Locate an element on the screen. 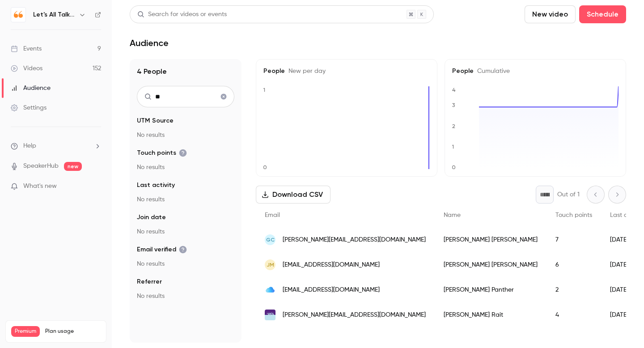 The height and width of the screenshot is (348, 644). h1: Audience is located at coordinates (149, 43).